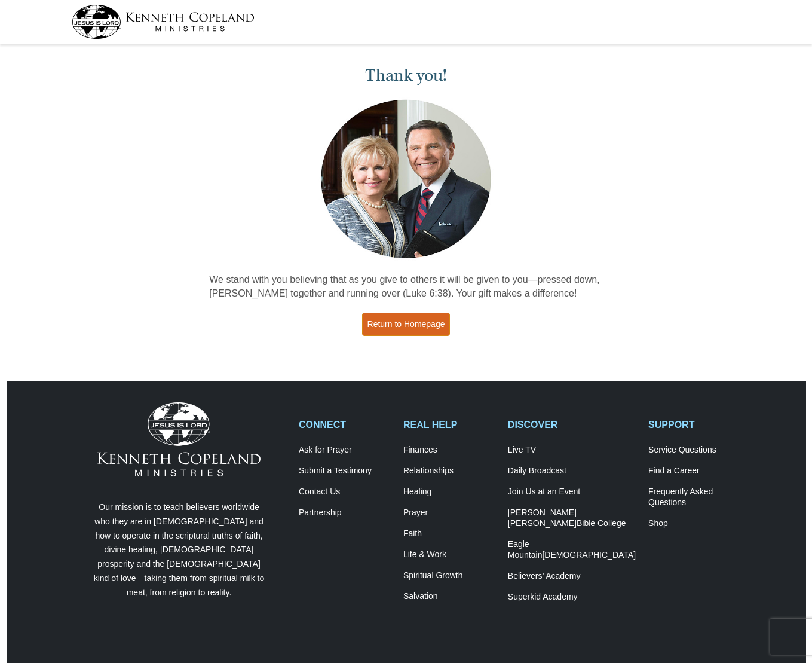 The height and width of the screenshot is (663, 812). What do you see at coordinates (572, 471) in the screenshot?
I see `a: Daily Broadcast` at bounding box center [572, 471].